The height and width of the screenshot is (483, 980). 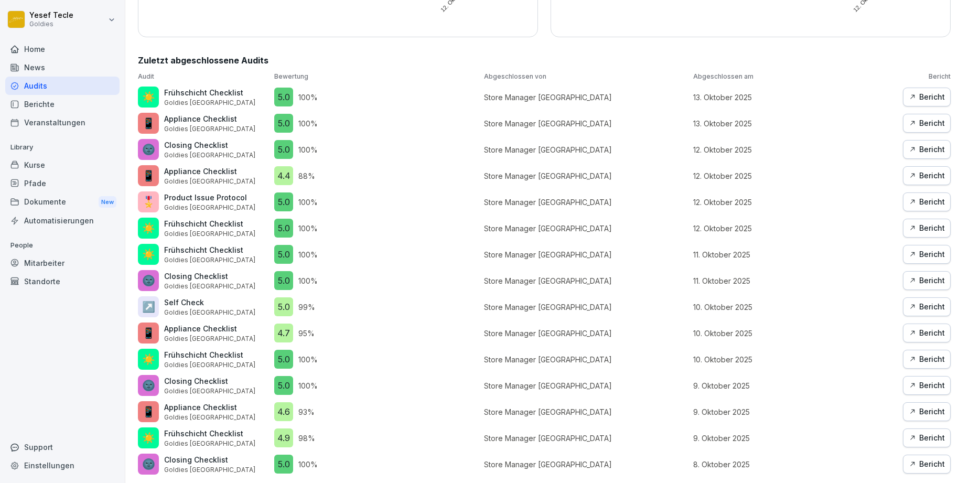 I want to click on a: Home, so click(x=62, y=49).